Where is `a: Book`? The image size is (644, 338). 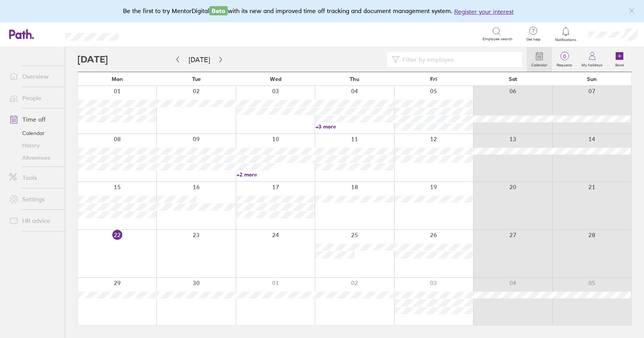
a: Book is located at coordinates (619, 59).